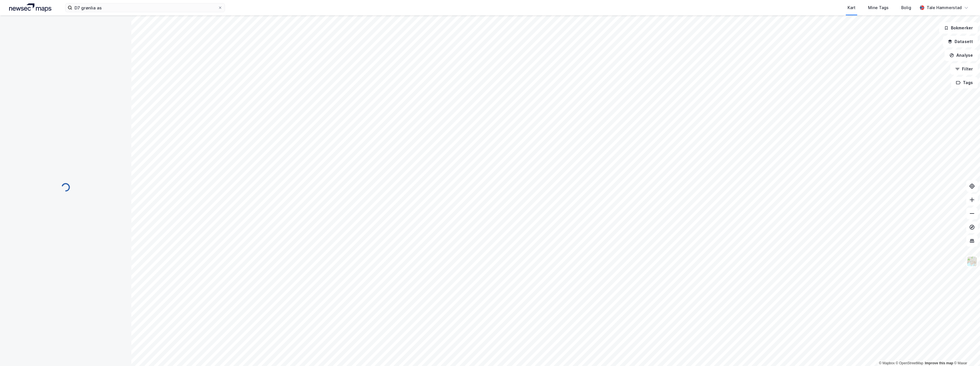 Image resolution: width=980 pixels, height=366 pixels. What do you see at coordinates (30, 8) in the screenshot?
I see `img: logo.a4113a55bc3d86da70a041830d287a7e.svg` at bounding box center [30, 8].